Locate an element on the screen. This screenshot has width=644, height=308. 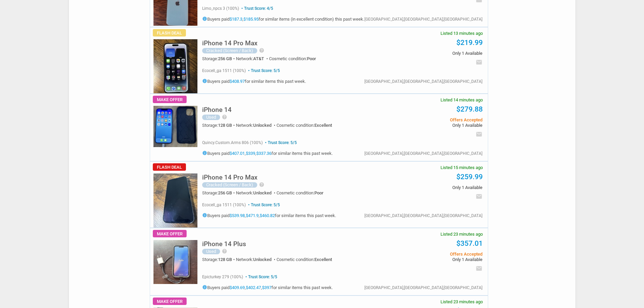
a: $219.99 is located at coordinates (469, 43).